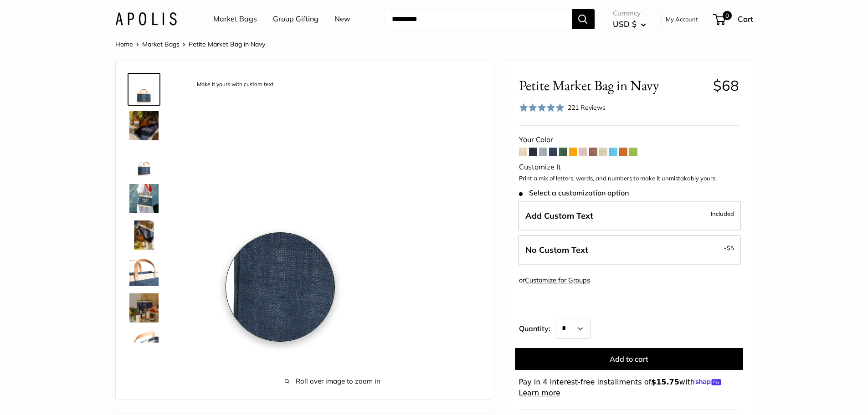 The height and width of the screenshot is (415, 868). What do you see at coordinates (734, 19) in the screenshot?
I see `a: 0 Cart` at bounding box center [734, 19].